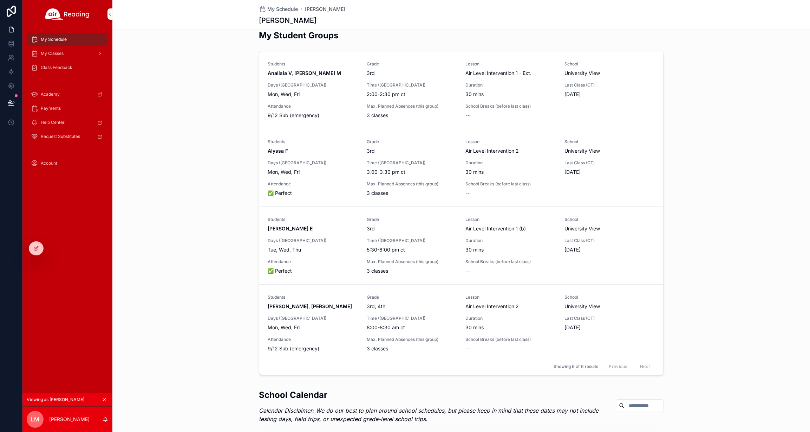 This screenshot has height=432, width=810. Describe the element at coordinates (67, 14) in the screenshot. I see `img: App logo` at that location.